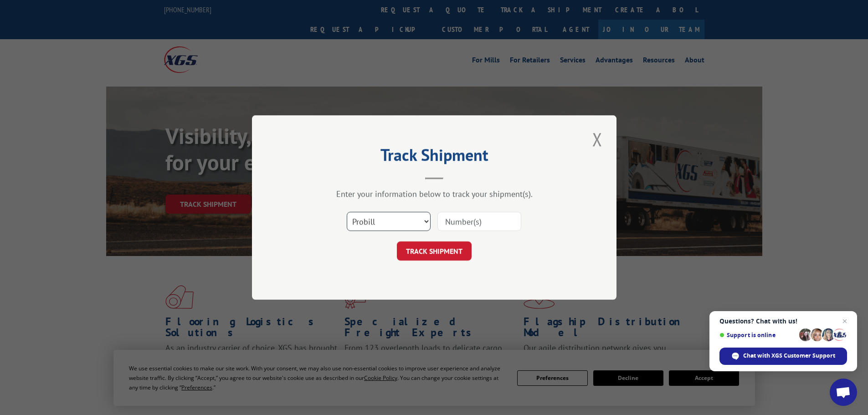 The height and width of the screenshot is (415, 868). I want to click on div: Enter your information below to track your shipment(s)., so click(434, 194).